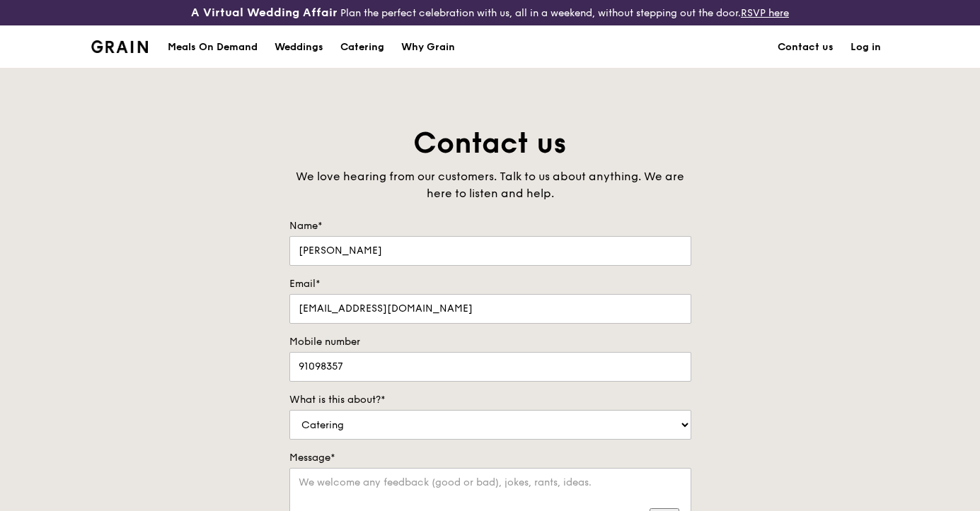 This screenshot has width=980, height=511. Describe the element at coordinates (805, 47) in the screenshot. I see `a: Contact us` at that location.